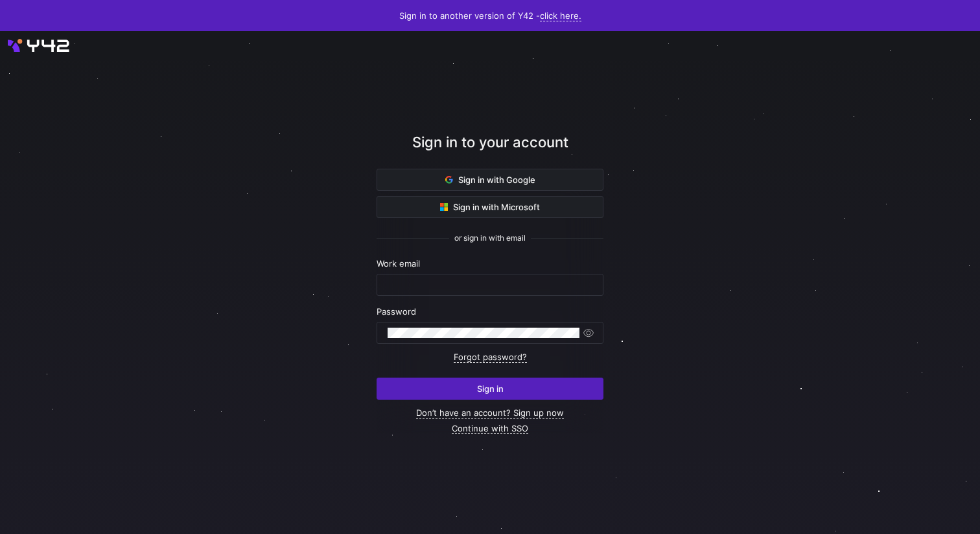 The image size is (980, 534). Describe the element at coordinates (561, 15) in the screenshot. I see `a: click here.` at that location.